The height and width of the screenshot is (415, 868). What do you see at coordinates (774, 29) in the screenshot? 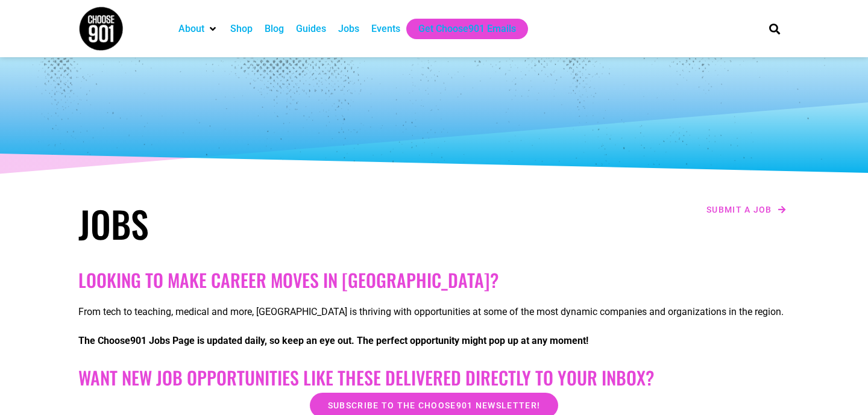
I see `div: Search` at bounding box center [774, 29].